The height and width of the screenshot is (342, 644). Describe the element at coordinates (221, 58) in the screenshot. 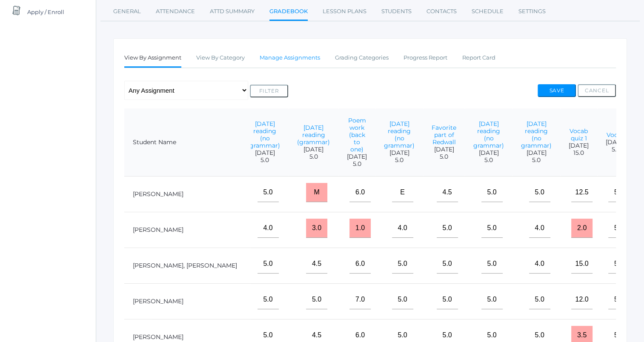

I see `a: View By Category` at that location.